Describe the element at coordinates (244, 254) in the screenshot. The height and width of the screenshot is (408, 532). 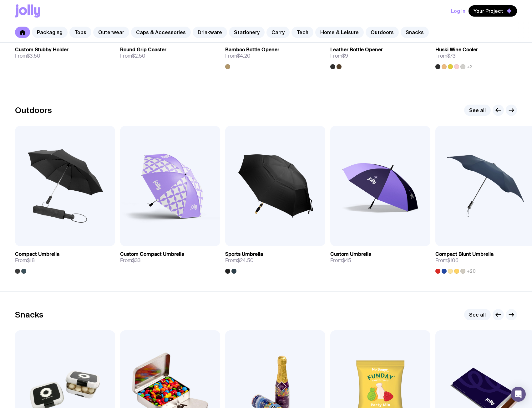
I see `h3: Sports Umbrella` at that location.